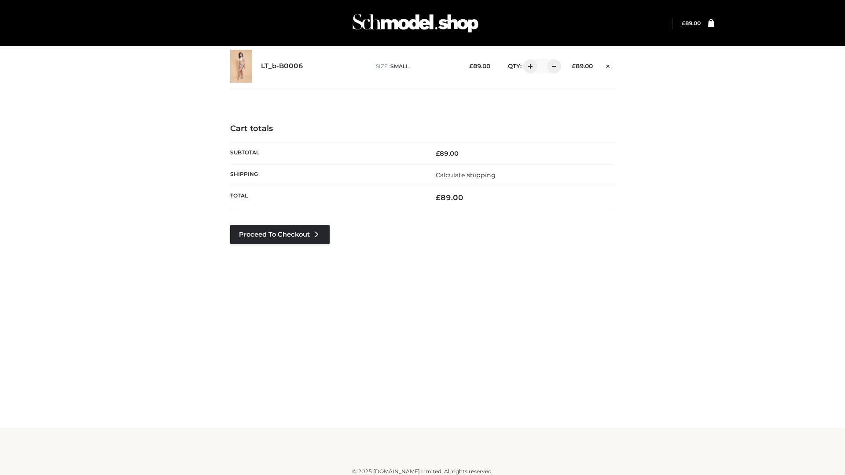 The image size is (845, 475). What do you see at coordinates (423, 129) in the screenshot?
I see `h4: Cart totals` at bounding box center [423, 129].